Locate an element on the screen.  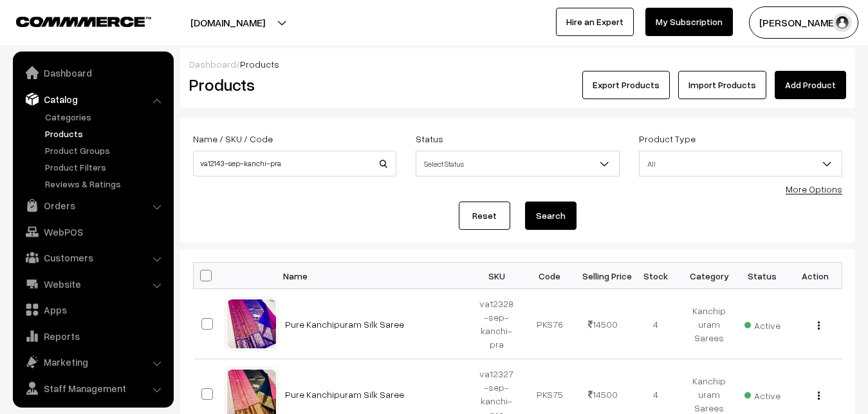
a: My Subscription is located at coordinates (689, 22).